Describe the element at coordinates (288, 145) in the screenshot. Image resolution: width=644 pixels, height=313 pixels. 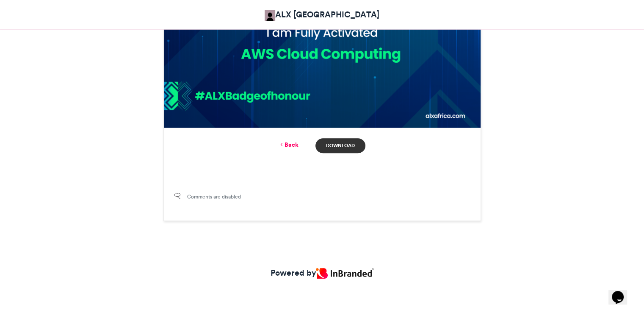
I see `a: Back` at that location.